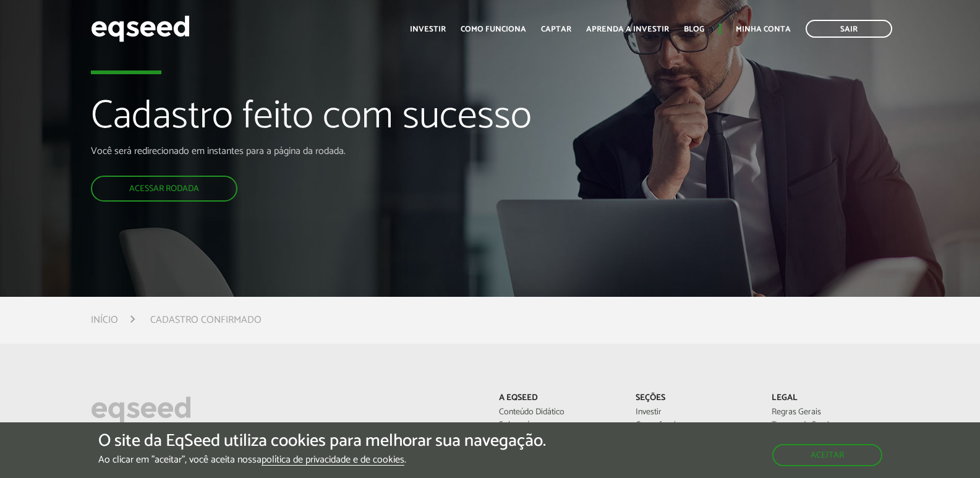  I want to click on img: EqSeed, so click(140, 28).